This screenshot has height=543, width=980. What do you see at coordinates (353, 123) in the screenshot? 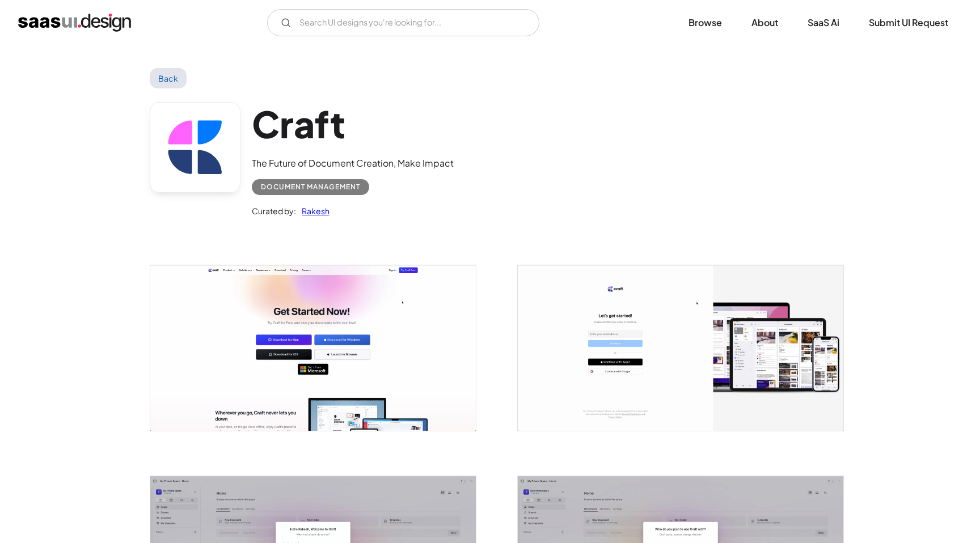
I see `h1: Craft` at bounding box center [353, 123].